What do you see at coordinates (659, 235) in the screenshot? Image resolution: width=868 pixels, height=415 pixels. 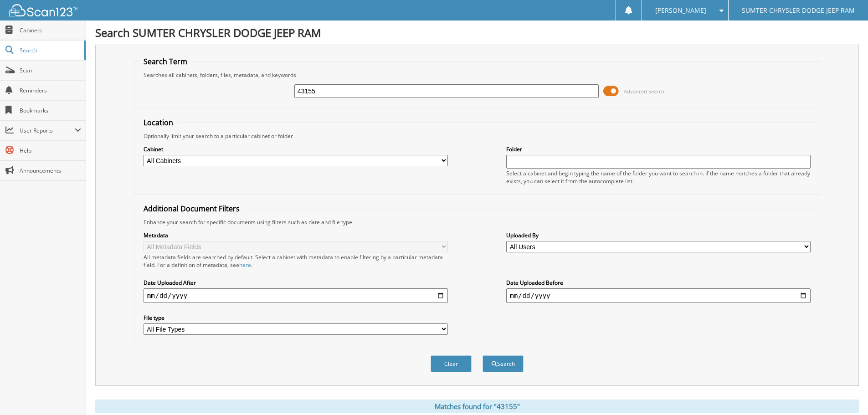 I see `label: Uploaded By` at bounding box center [659, 235].